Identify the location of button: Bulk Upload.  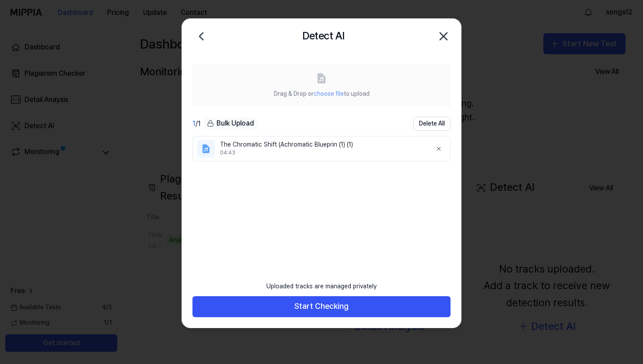
(230, 123).